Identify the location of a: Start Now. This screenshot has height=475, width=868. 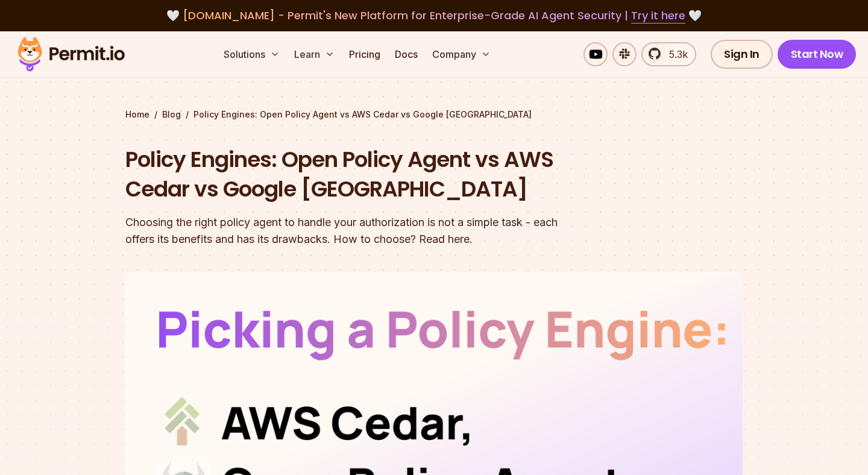
(817, 54).